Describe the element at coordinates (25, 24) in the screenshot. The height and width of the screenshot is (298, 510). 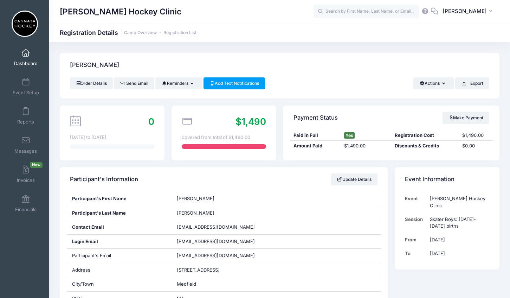
I see `img: Cannata Hockey Clinic` at that location.